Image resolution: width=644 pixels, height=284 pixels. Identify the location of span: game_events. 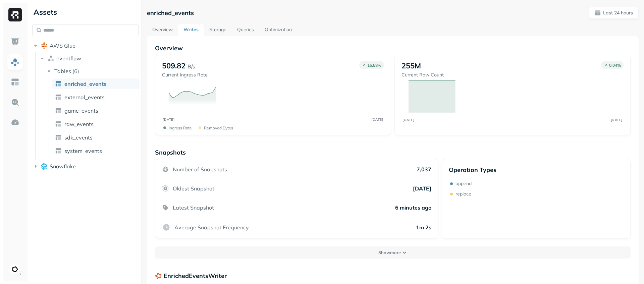
(81, 111).